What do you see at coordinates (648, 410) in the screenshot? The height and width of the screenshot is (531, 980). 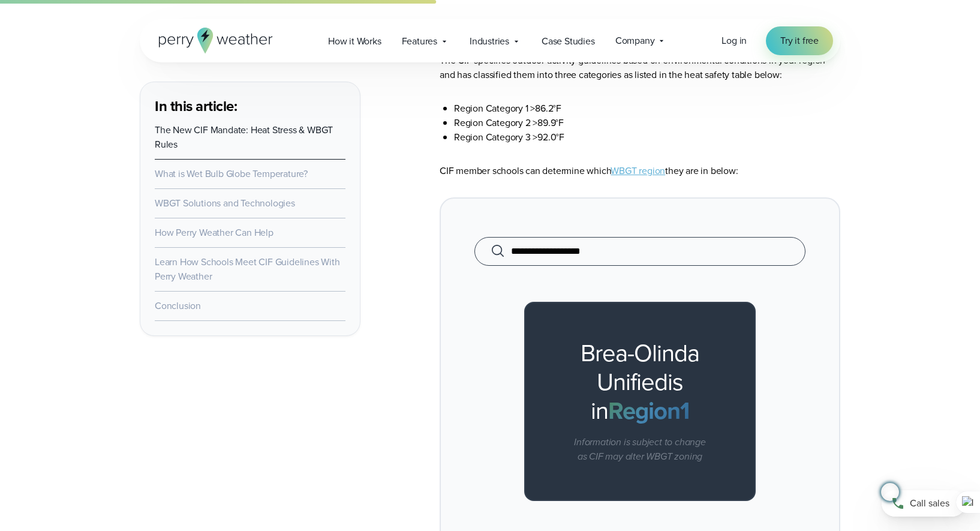 I see `b: Region 1` at bounding box center [648, 410].